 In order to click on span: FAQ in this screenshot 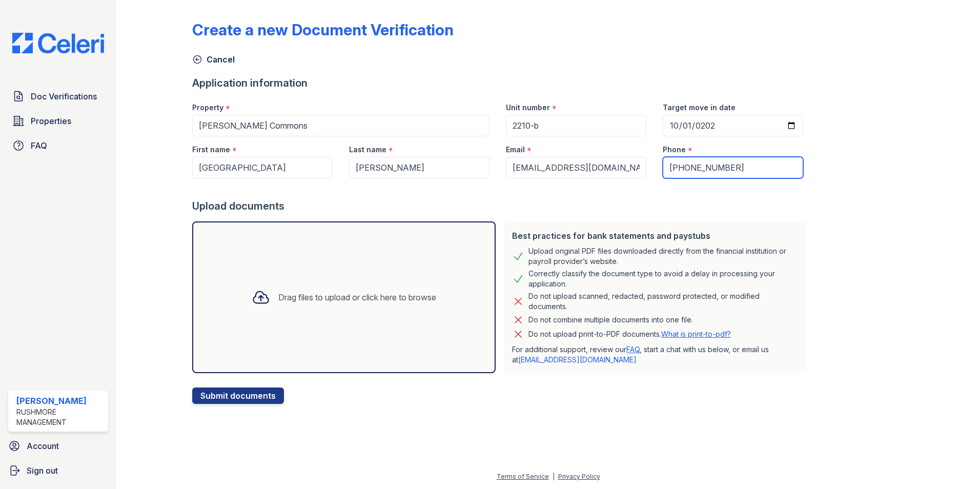, I will do `click(39, 146)`.